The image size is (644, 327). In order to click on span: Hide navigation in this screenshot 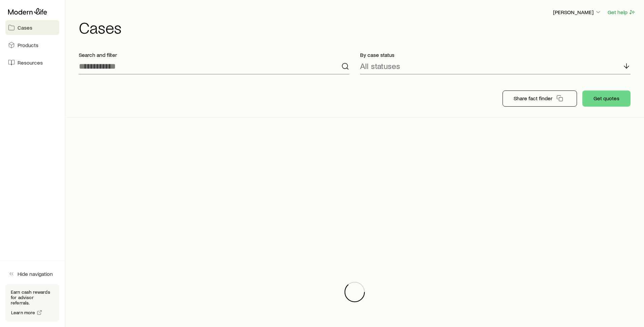, I will do `click(35, 274)`.